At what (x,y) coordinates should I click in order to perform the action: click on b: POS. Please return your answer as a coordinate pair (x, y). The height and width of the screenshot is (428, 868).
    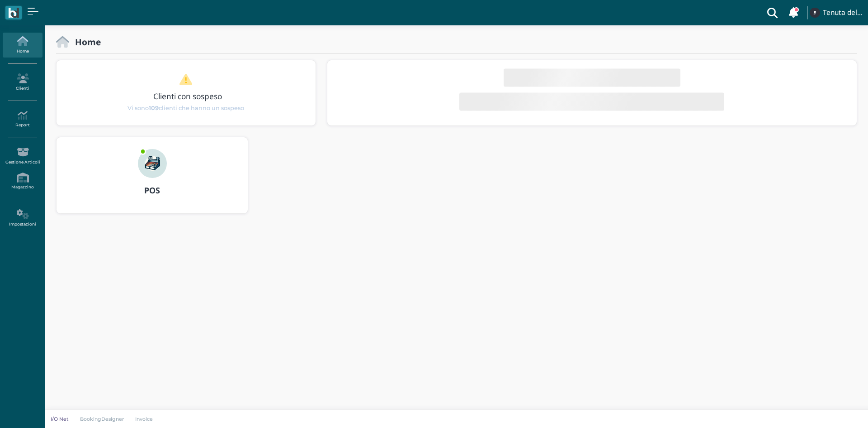
    Looking at the image, I should click on (152, 190).